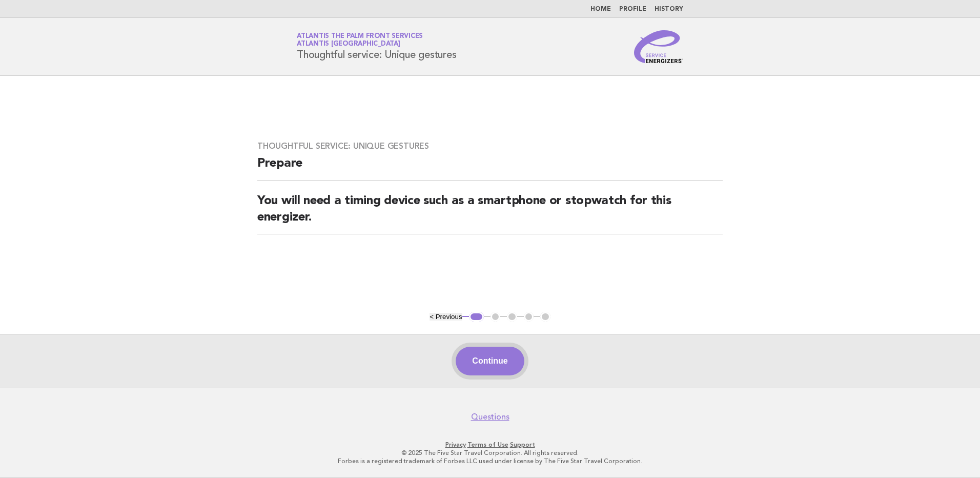  What do you see at coordinates (522, 444) in the screenshot?
I see `a: Support` at bounding box center [522, 444].